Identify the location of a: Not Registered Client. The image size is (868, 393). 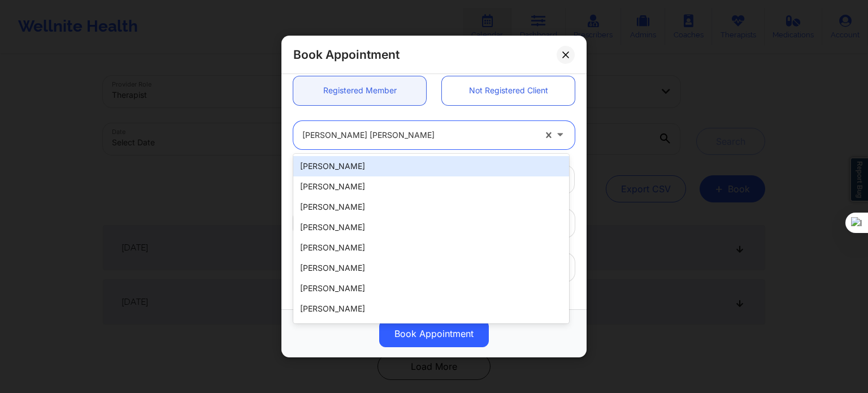
(508, 91).